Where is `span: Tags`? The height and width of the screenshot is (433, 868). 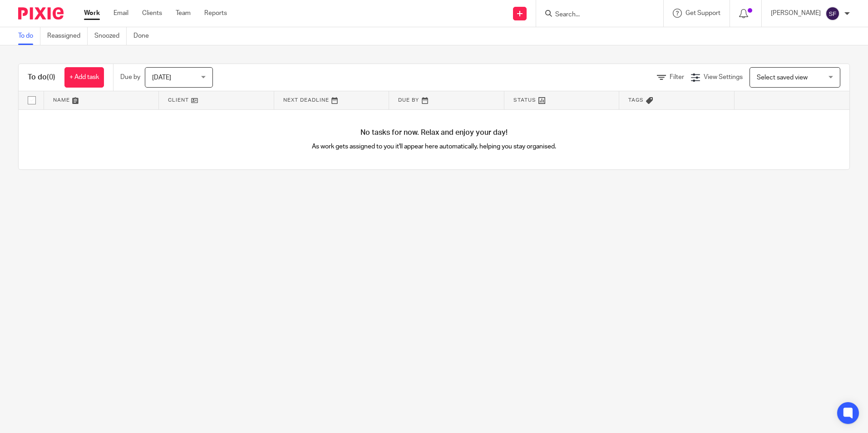 span: Tags is located at coordinates (636, 100).